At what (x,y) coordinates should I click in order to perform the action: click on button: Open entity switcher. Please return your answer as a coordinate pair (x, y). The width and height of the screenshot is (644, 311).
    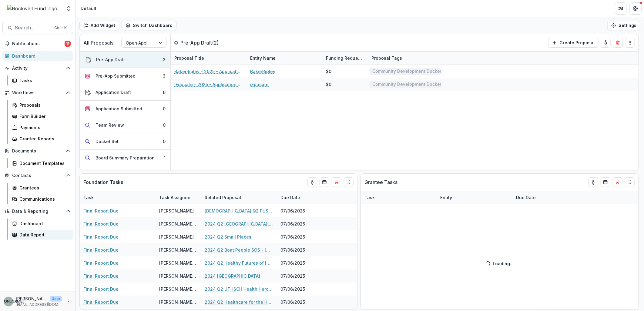
    Looking at the image, I should click on (69, 8).